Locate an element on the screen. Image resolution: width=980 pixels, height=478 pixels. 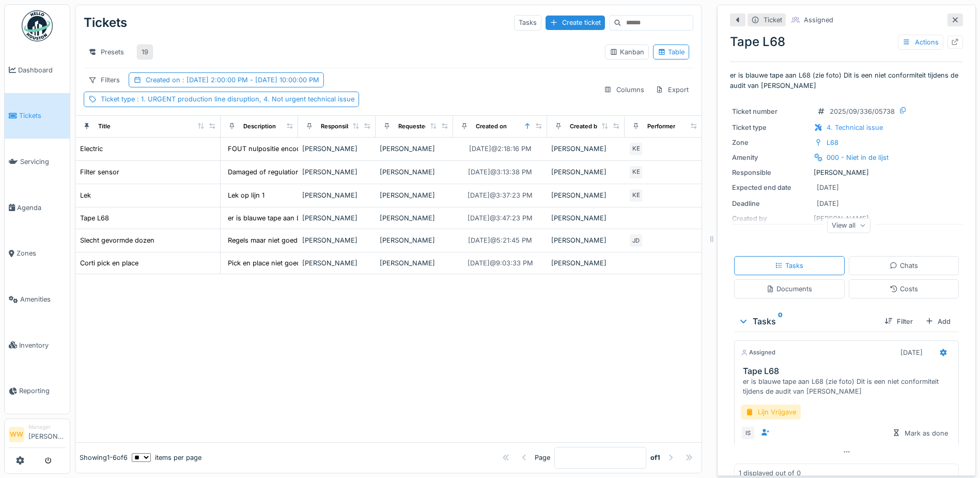
div: Create ticket is located at coordinates (575, 22).